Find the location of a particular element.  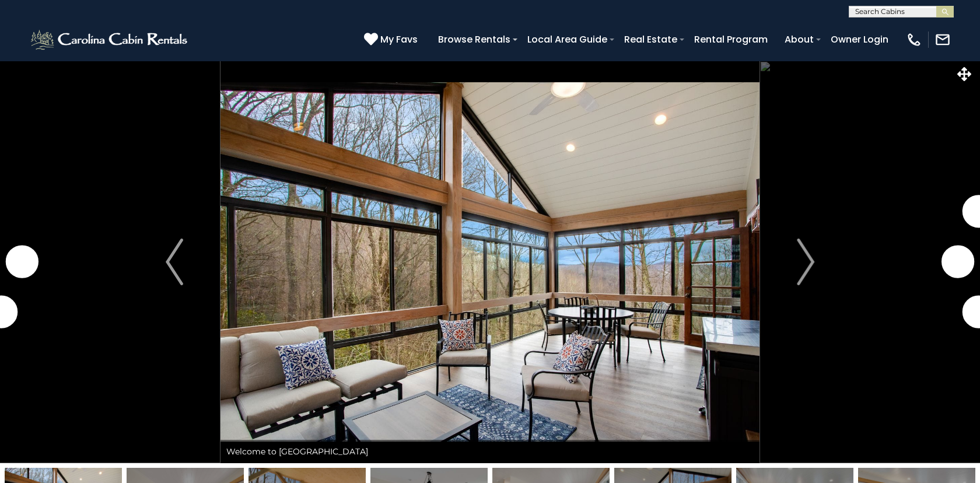

a: Browse Rentals is located at coordinates (474, 39).